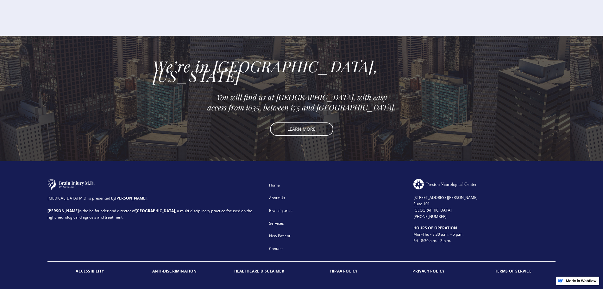 This screenshot has width=603, height=289. I want to click on a: ANTI-DISCRIMINATION, so click(175, 271).